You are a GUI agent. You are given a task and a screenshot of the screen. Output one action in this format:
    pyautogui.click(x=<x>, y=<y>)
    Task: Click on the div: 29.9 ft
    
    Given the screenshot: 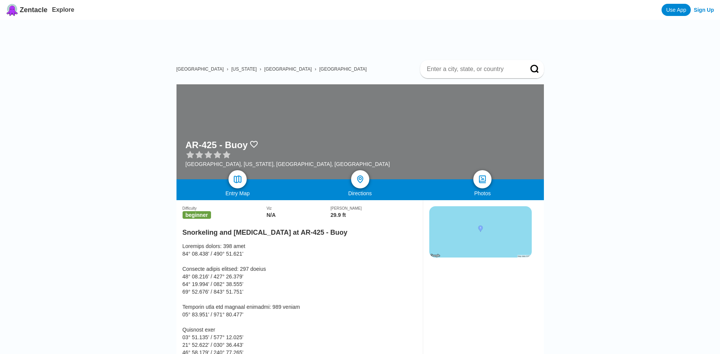 What is the action you would take?
    pyautogui.click(x=373, y=215)
    